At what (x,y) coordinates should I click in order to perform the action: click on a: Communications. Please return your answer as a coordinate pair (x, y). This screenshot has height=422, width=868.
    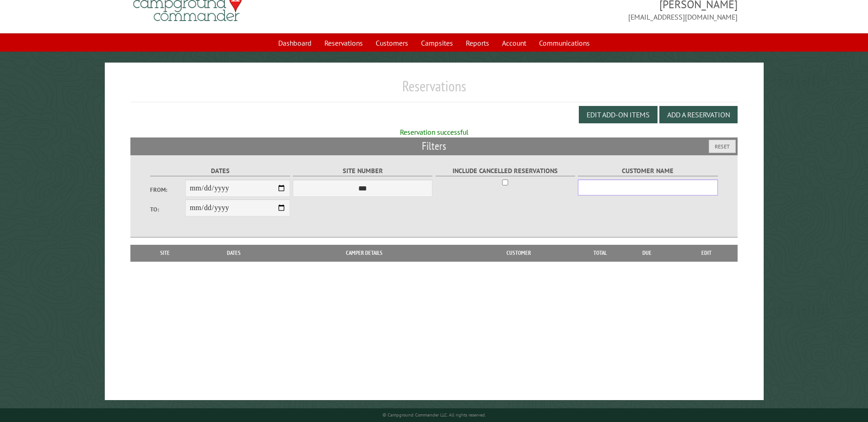
    Looking at the image, I should click on (564, 43).